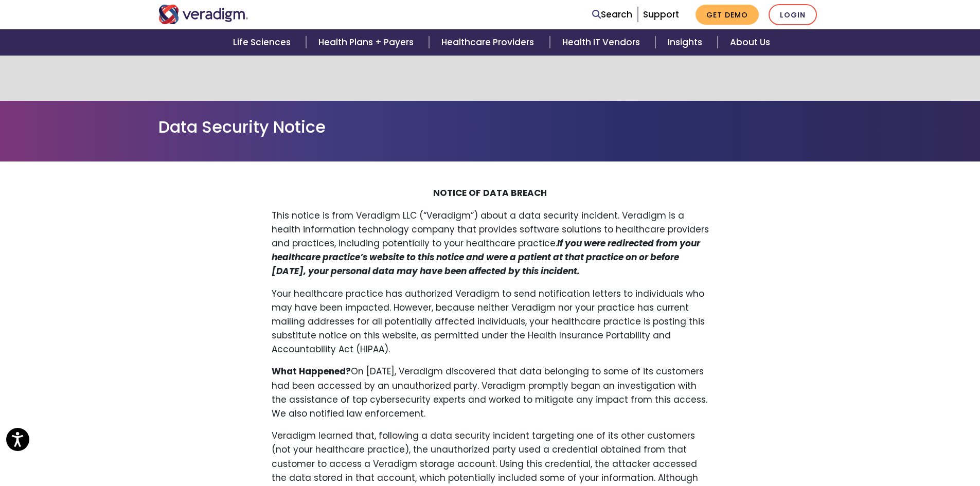  I want to click on a: Support, so click(661, 14).